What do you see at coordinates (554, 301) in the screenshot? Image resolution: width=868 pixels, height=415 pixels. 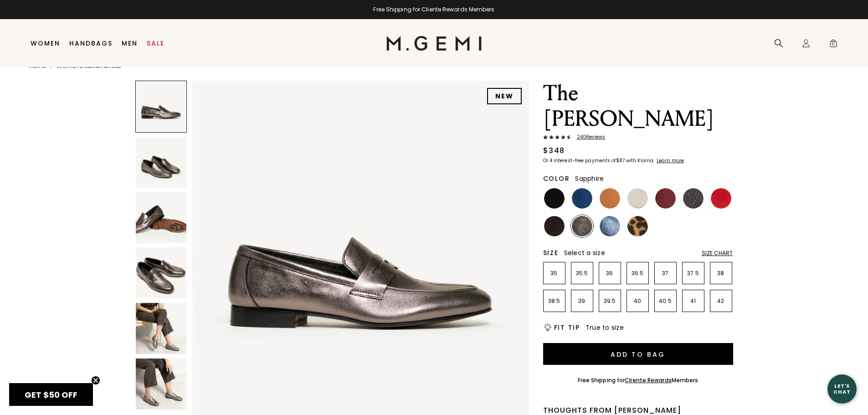 I see `p: 38.5` at bounding box center [554, 301].